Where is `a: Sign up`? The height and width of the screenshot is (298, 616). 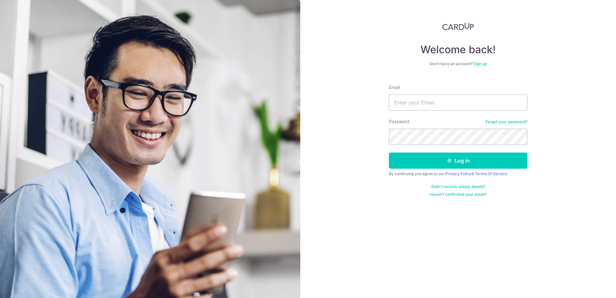 a: Sign up is located at coordinates (480, 63).